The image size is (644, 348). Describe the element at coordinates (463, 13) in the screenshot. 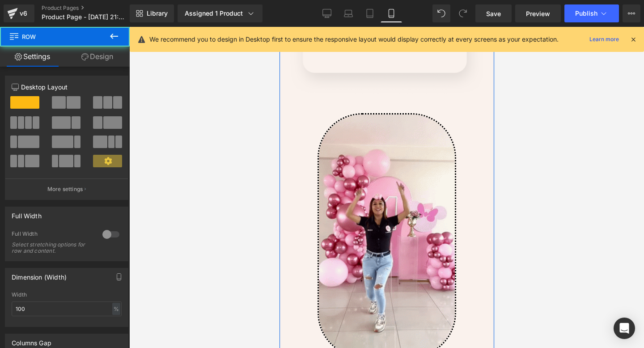

I see `button: Redo` at that location.